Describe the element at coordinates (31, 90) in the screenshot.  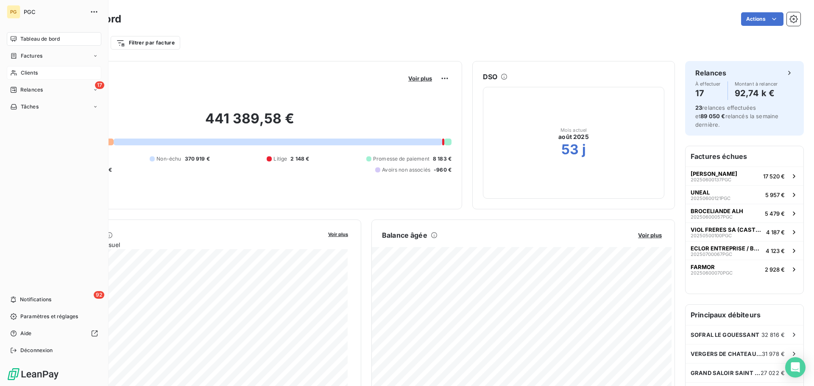
I see `span: Relances` at that location.